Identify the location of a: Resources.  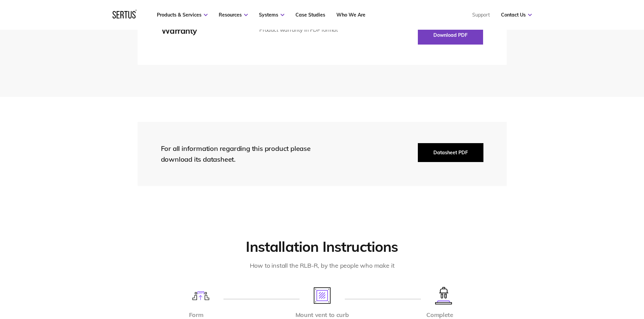
(233, 15).